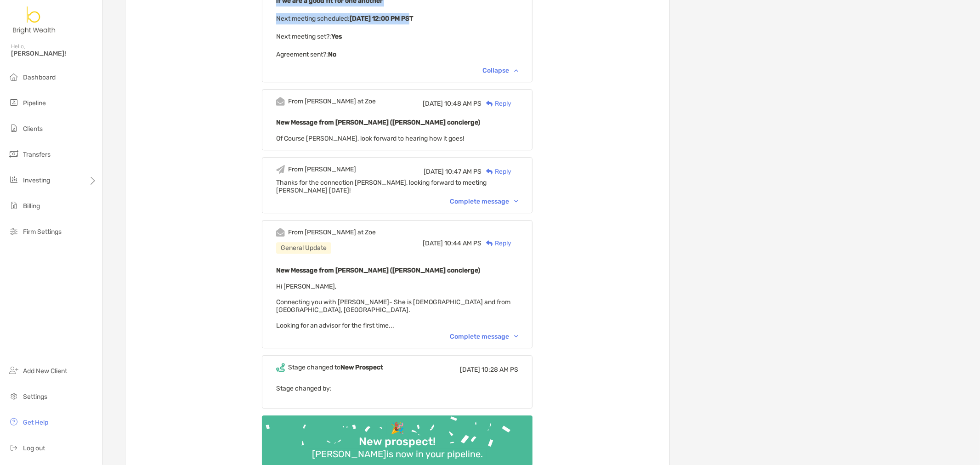  What do you see at coordinates (397, 18) in the screenshot?
I see `p: Next meeting scheduled :` at bounding box center [397, 18].